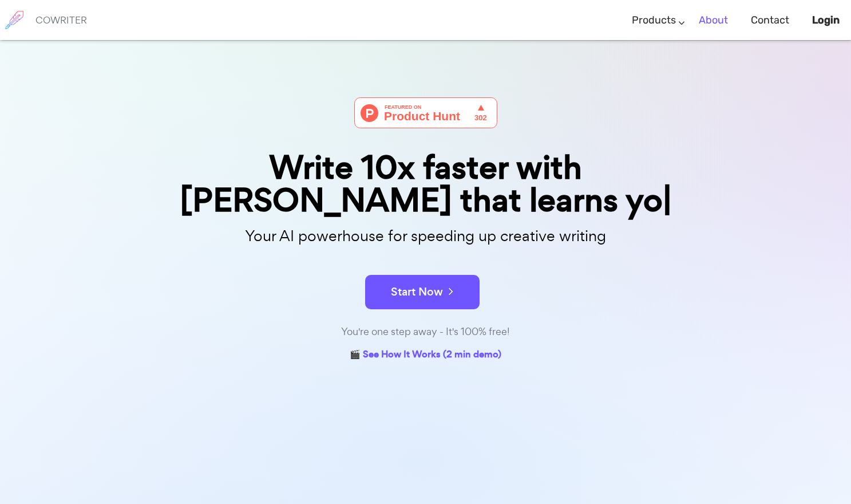 Image resolution: width=851 pixels, height=504 pixels. What do you see at coordinates (826, 21) in the screenshot?
I see `a: Login` at bounding box center [826, 21].